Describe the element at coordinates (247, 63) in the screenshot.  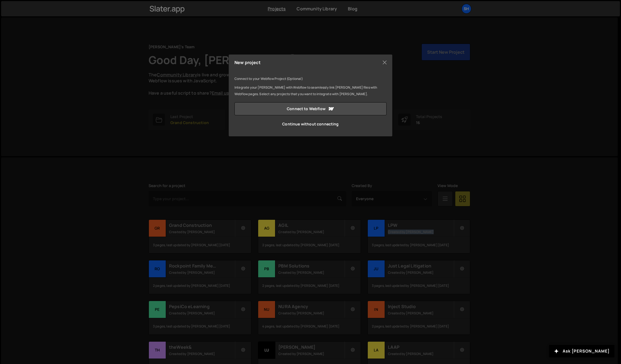
I see `h5: New project` at that location.